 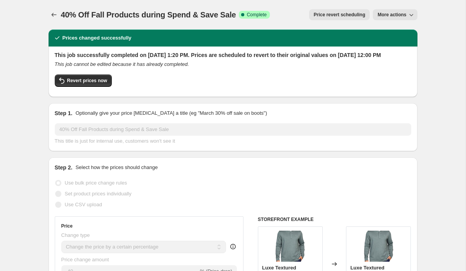 I want to click on span: More actions, so click(x=392, y=15).